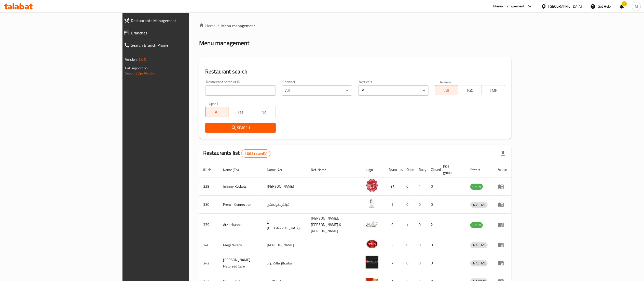  What do you see at coordinates (131, 59) in the screenshot?
I see `span: Version:` at bounding box center [131, 59].